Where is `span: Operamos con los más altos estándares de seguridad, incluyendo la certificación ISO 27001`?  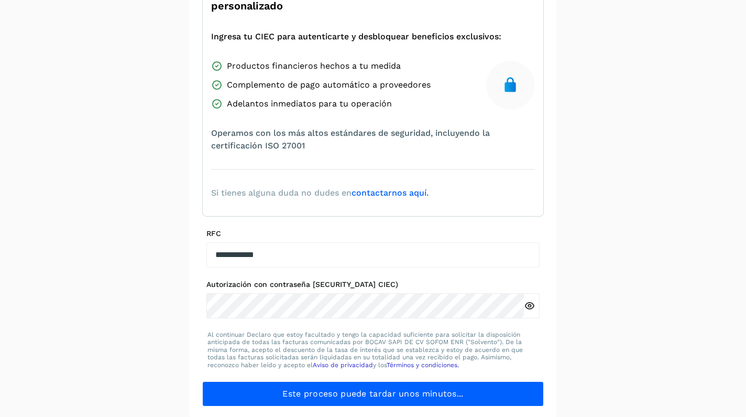 span: Operamos con los más altos estándares de seguridad, incluyendo la certificación ISO 27001 is located at coordinates (373, 139).